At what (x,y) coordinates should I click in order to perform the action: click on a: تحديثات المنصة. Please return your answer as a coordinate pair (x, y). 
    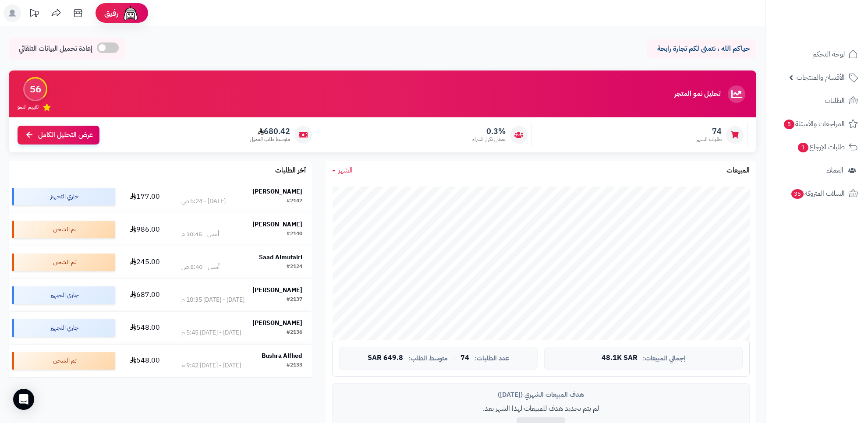
    Looking at the image, I should click on (34, 14).